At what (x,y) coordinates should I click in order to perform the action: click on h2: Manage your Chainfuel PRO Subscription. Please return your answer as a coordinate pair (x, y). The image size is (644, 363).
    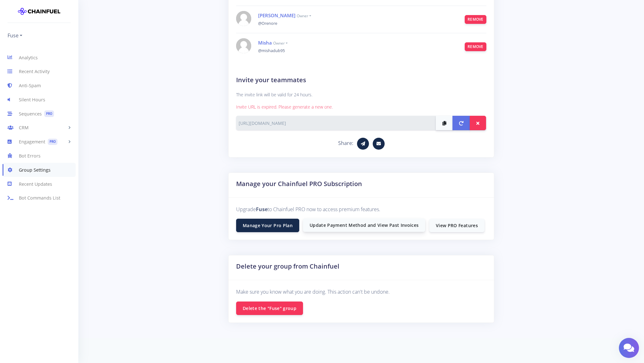
    Looking at the image, I should click on (361, 184).